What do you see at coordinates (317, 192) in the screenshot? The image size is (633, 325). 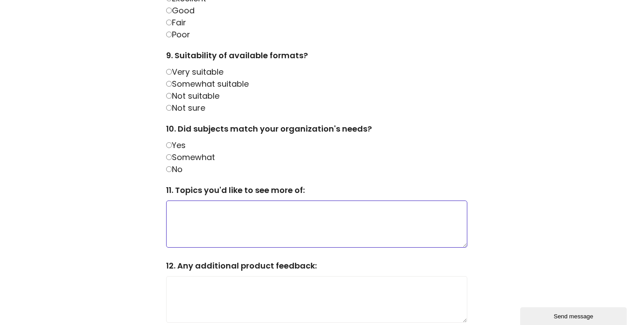 I see `label: 11. Topics you'd like to see more of:` at bounding box center [317, 192].